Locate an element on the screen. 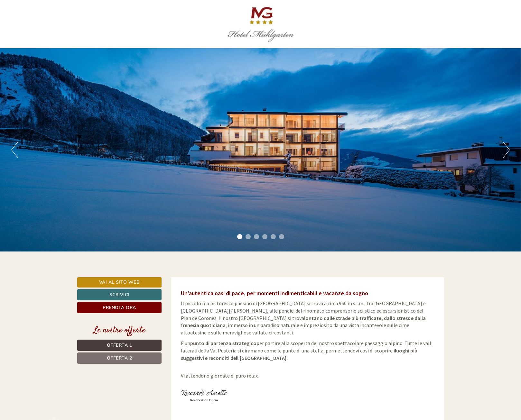 Image resolution: width=521 pixels, height=420 pixels. a: Prenota ora is located at coordinates (119, 307).